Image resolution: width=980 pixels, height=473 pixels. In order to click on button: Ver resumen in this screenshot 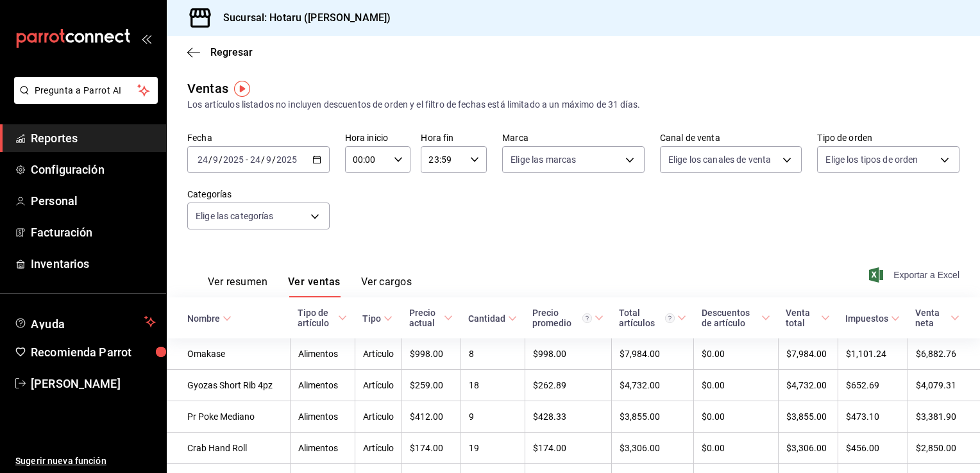, I will do `click(237, 287)`.